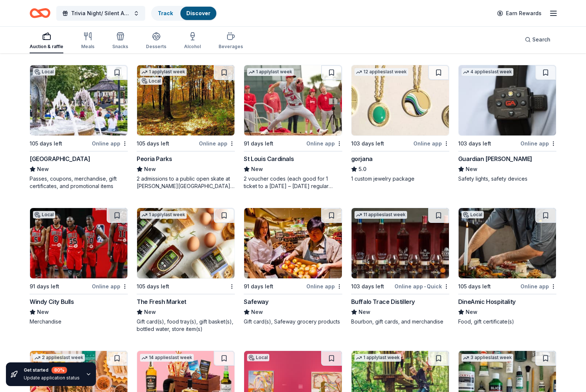 Image resolution: width=586 pixels, height=392 pixels. What do you see at coordinates (400, 179) in the screenshot?
I see `div: 1 custom jewelry package` at bounding box center [400, 179].